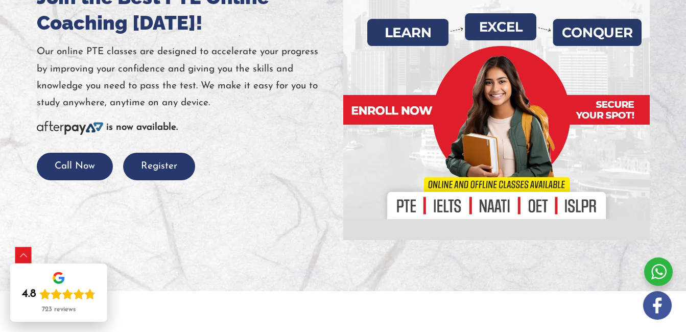 The height and width of the screenshot is (332, 686). What do you see at coordinates (159, 166) in the screenshot?
I see `a: Register` at bounding box center [159, 166].